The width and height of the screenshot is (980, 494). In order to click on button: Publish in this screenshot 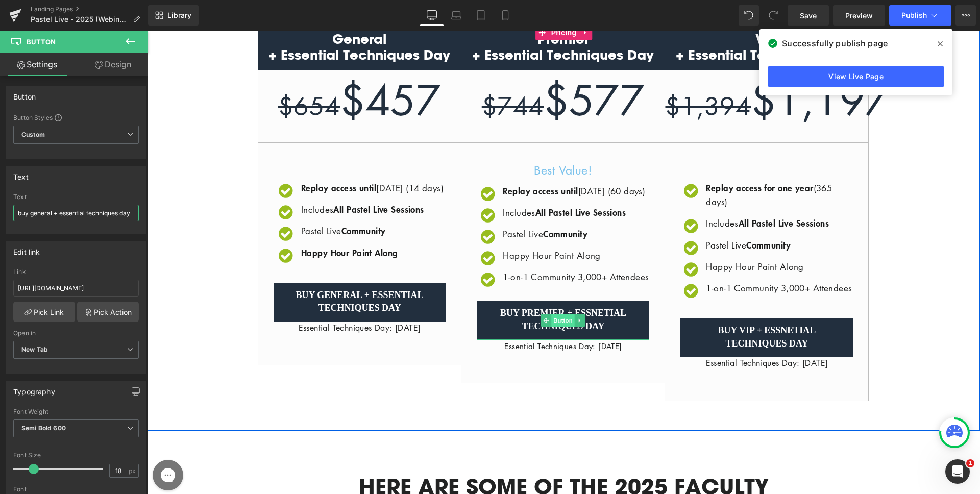, I will do `click(920, 15)`.